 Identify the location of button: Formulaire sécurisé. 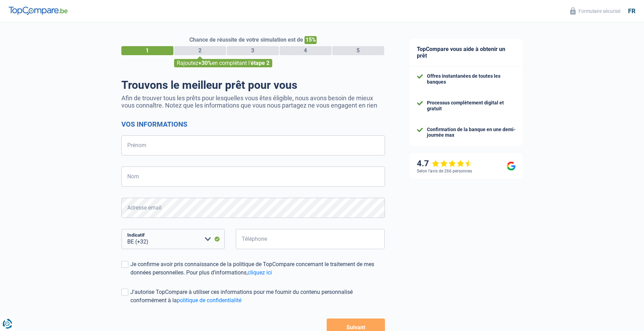
(595, 11).